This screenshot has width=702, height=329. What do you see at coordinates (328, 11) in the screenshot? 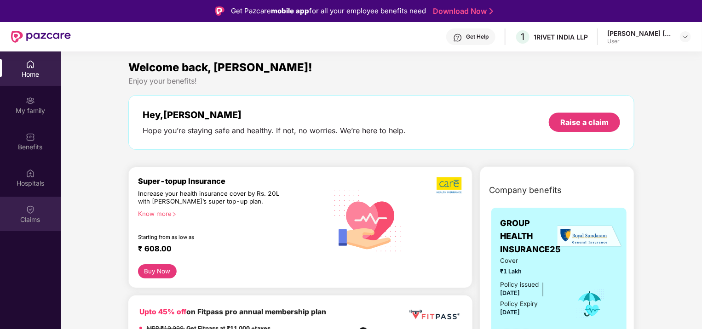
I see `div: Get Pazcare for all your employee benefits need` at bounding box center [328, 11].